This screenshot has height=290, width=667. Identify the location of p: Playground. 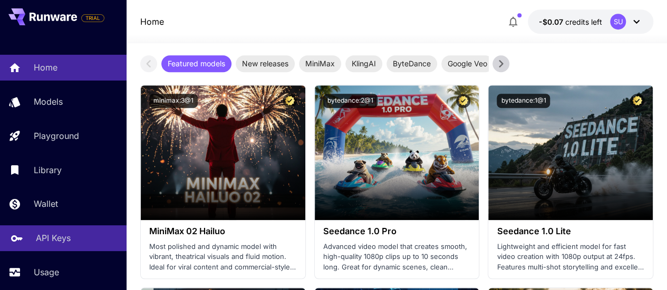
(56, 136).